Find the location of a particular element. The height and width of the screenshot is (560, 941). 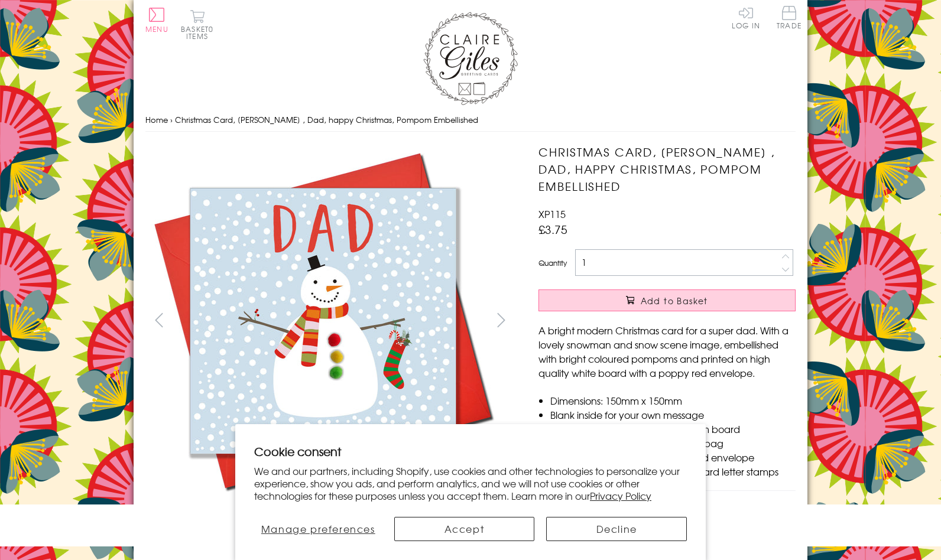

button: Basket0 items is located at coordinates (197, 24).